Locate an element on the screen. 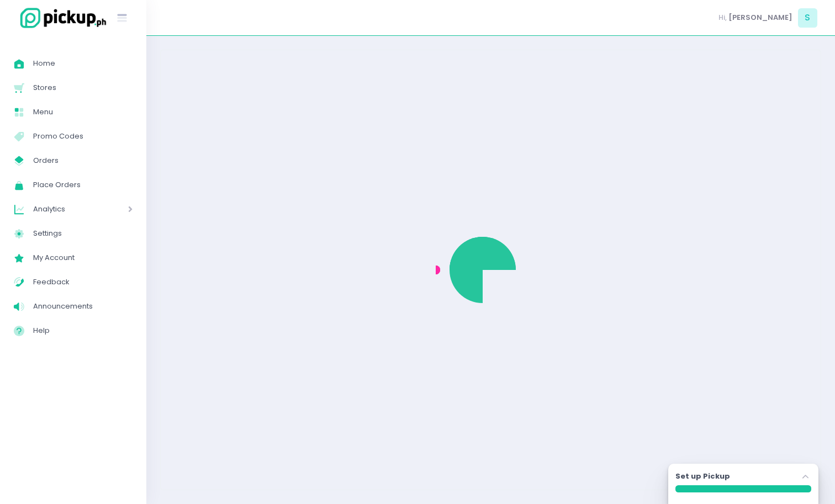 The width and height of the screenshot is (835, 504). span: Feedback is located at coordinates (83, 282).